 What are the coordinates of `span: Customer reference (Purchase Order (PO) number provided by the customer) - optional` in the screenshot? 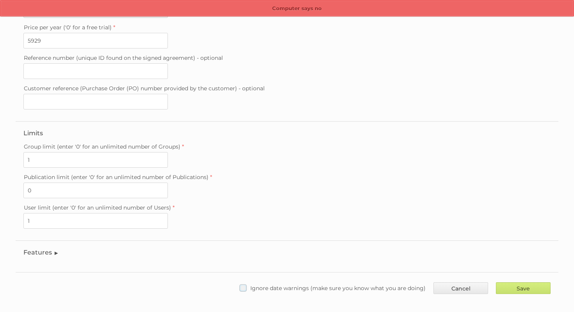 It's located at (144, 88).